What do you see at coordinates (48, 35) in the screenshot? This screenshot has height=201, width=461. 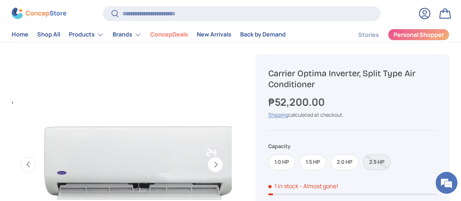 I see `a: Shop All` at bounding box center [48, 35].